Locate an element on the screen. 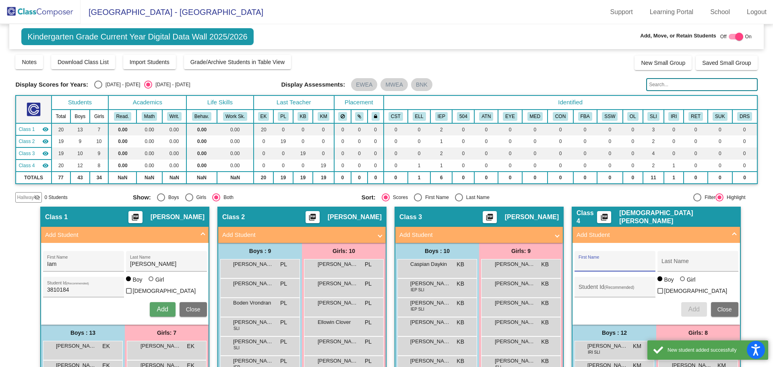 The image size is (773, 367). th: English Language Learner is located at coordinates (419, 116).